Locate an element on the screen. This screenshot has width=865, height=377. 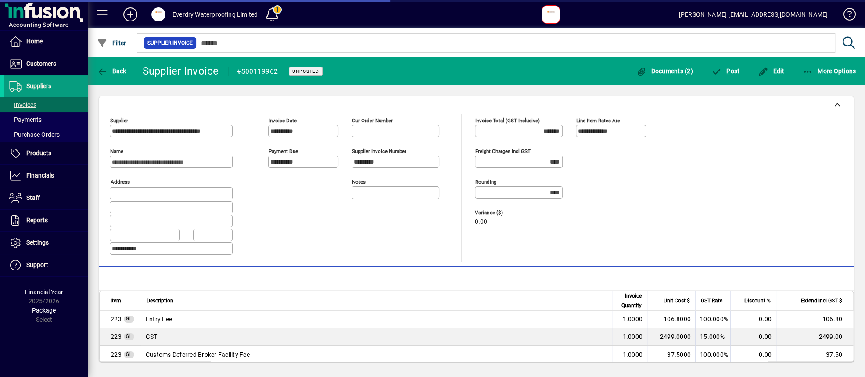
span: GST Rate is located at coordinates (711, 301).